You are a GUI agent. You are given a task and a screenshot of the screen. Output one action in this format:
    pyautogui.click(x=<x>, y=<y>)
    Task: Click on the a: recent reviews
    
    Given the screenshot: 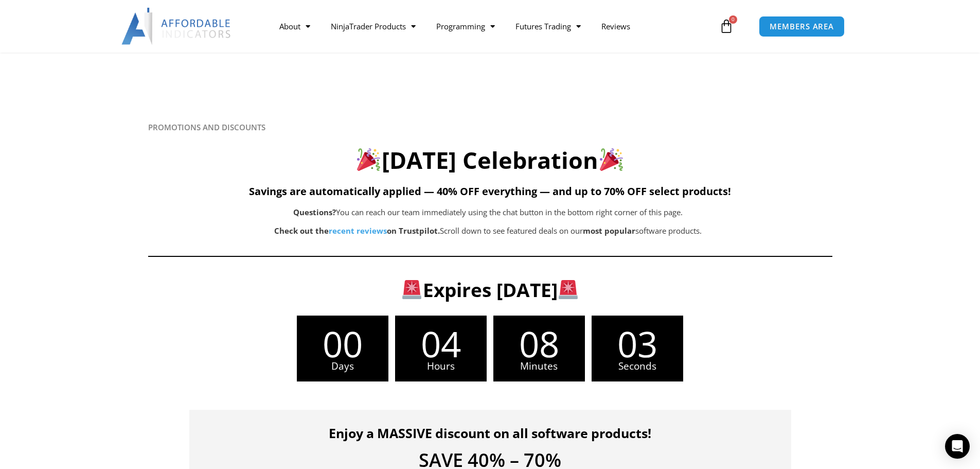 What is the action you would take?
    pyautogui.click(x=357, y=231)
    